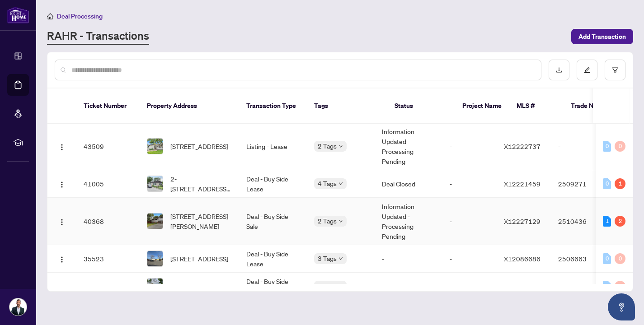 The width and height of the screenshot is (644, 325). I want to click on th: Property Address, so click(189, 106).